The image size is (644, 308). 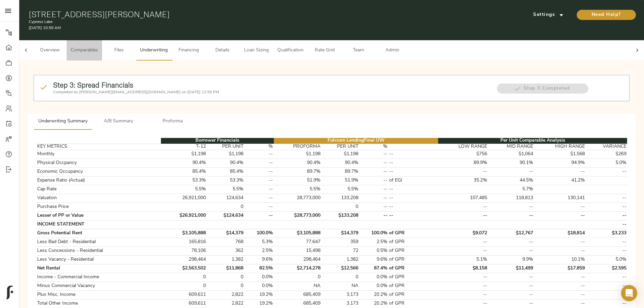 What do you see at coordinates (226, 216) in the screenshot?
I see `td: $124,634` at bounding box center [226, 216].